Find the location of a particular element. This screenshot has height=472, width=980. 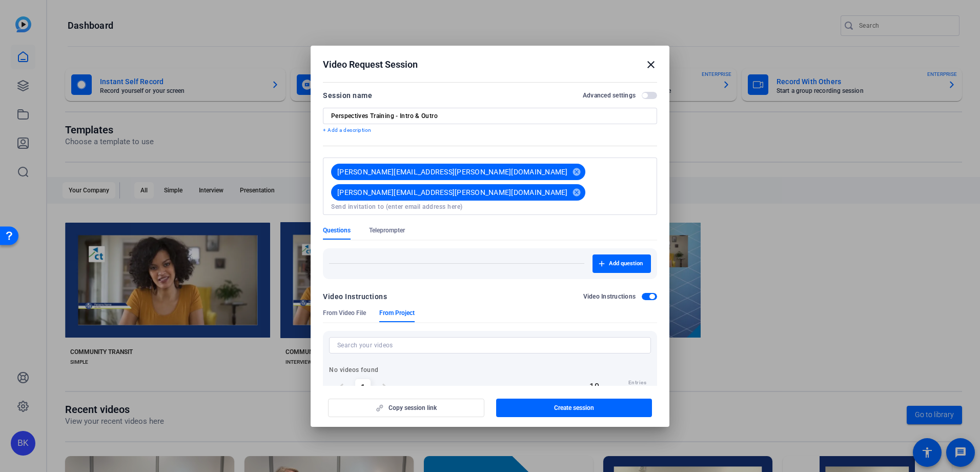

input: Search your videos is located at coordinates (490, 345).